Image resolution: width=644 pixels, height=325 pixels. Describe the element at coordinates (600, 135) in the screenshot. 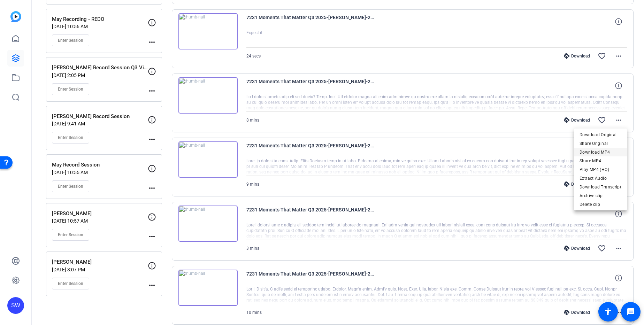

I see `span: Download Original` at that location.